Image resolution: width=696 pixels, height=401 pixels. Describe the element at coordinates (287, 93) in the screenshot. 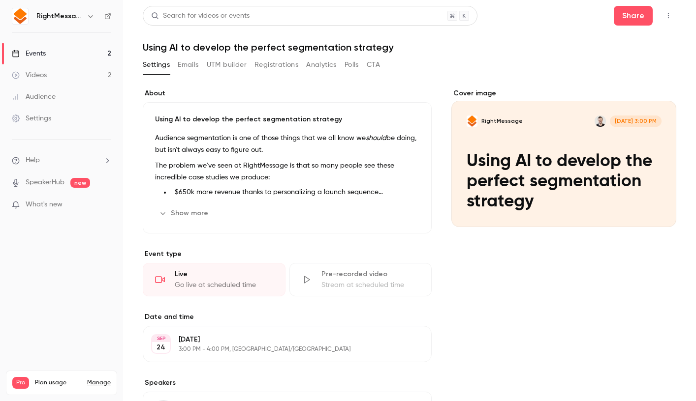

I see `label: About` at that location.